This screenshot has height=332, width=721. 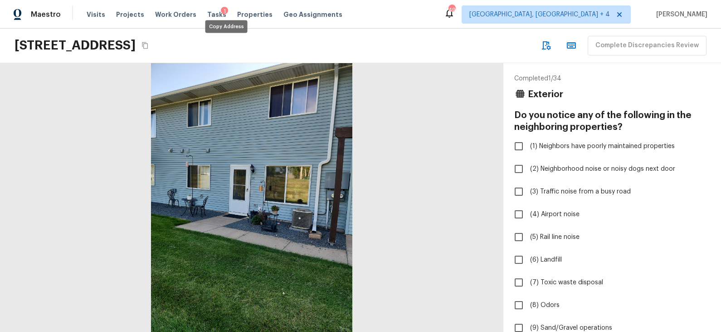 I want to click on span: Visits, so click(x=96, y=15).